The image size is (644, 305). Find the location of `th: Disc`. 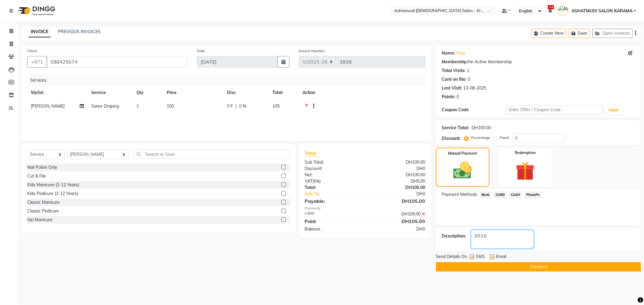

th: Disc is located at coordinates (246, 93).